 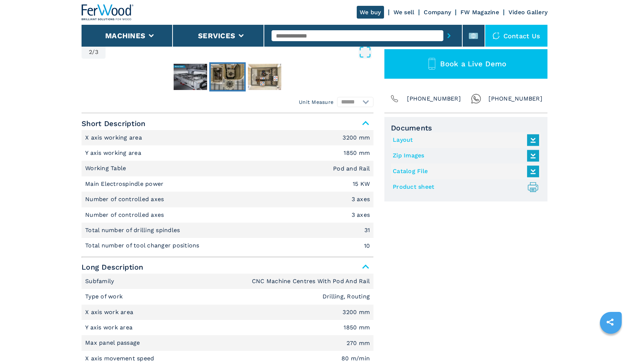 What do you see at coordinates (316, 102) in the screenshot?
I see `em: Unit Measure` at bounding box center [316, 102].